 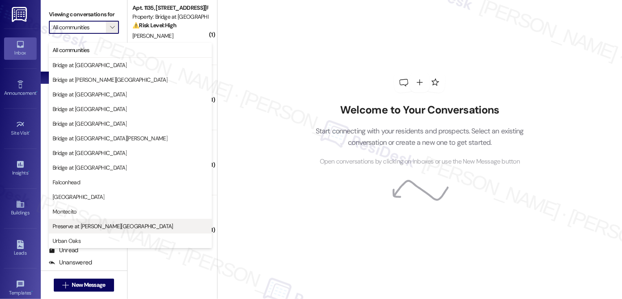 What do you see at coordinates (64, 212) in the screenshot?
I see `span: Montecito` at bounding box center [64, 212].